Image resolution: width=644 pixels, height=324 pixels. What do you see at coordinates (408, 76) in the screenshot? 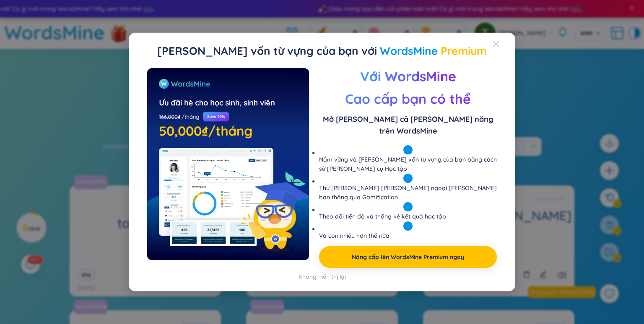
I see `font: Với WordsMine` at bounding box center [408, 76].